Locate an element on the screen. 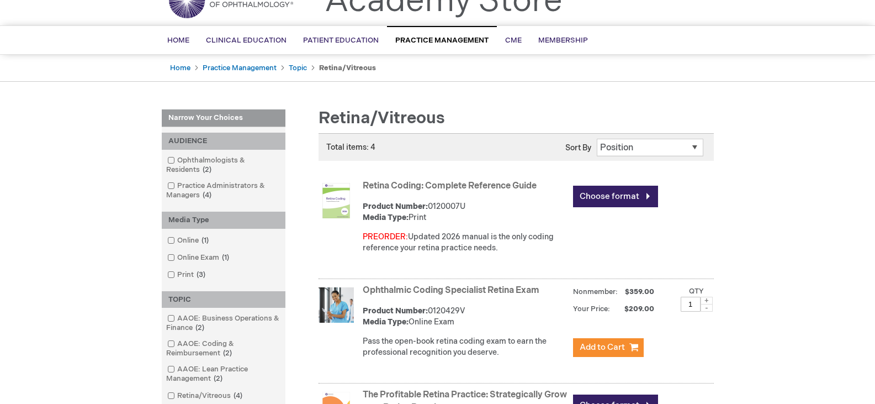 This screenshot has width=875, height=404. span: $359.00 is located at coordinates (639, 291).